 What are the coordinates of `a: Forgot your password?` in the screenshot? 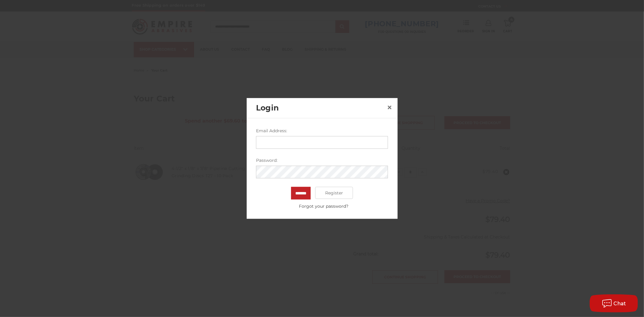 It's located at (324, 206).